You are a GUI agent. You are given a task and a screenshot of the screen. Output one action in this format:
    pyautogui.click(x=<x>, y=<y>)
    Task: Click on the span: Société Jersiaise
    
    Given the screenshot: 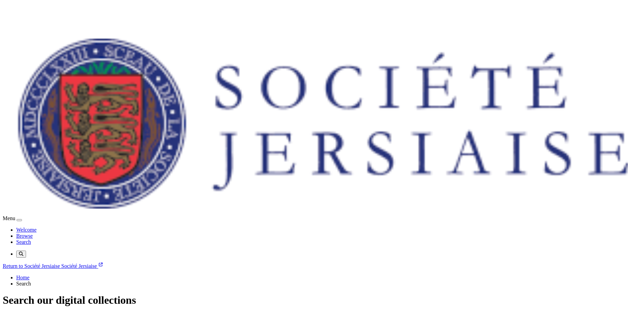 What is the action you would take?
    pyautogui.click(x=79, y=266)
    